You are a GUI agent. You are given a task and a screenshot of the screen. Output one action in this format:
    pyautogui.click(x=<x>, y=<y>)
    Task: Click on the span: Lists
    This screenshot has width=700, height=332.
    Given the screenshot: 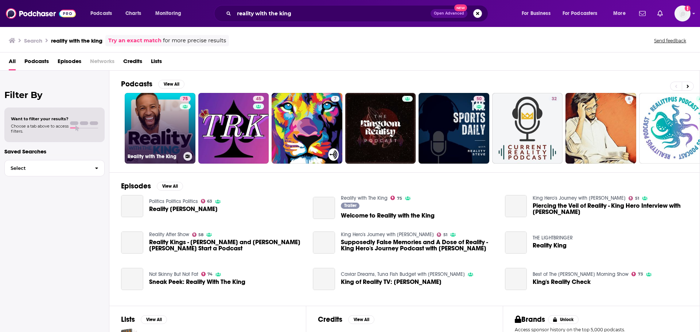 What is the action you would take?
    pyautogui.click(x=156, y=63)
    